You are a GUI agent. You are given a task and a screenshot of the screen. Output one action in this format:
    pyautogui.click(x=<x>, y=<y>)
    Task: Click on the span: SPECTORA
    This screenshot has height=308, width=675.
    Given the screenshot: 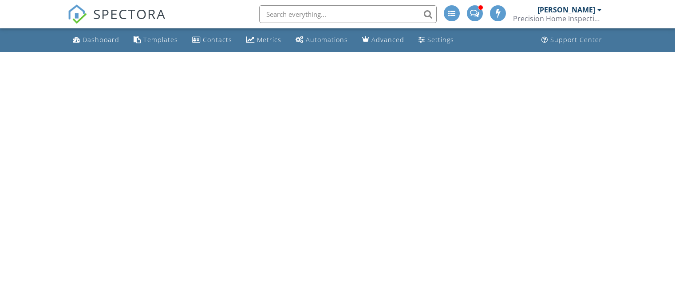 What is the action you would take?
    pyautogui.click(x=130, y=14)
    